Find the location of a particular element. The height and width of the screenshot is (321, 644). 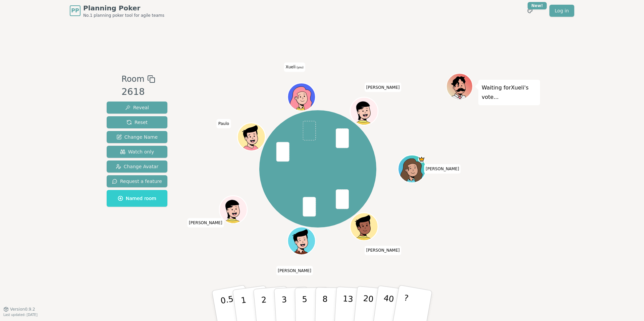

span: No.1 planning poker tool for agile teams is located at coordinates (124, 16).